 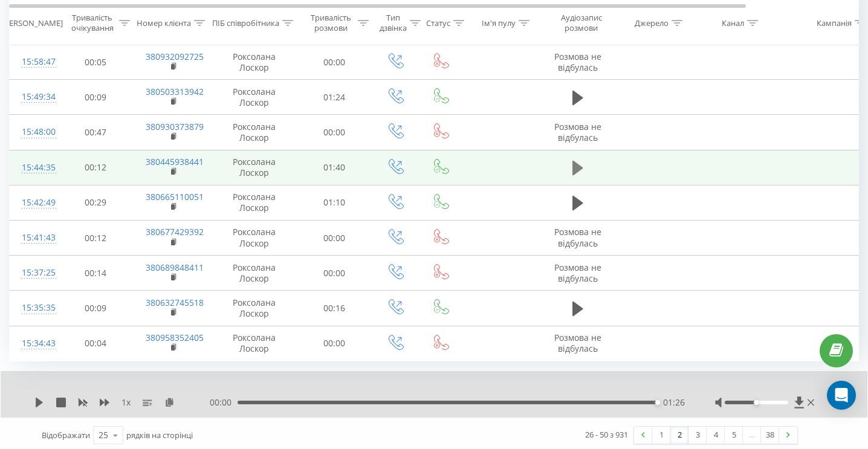 I want to click on a: 380503313942, so click(x=175, y=92).